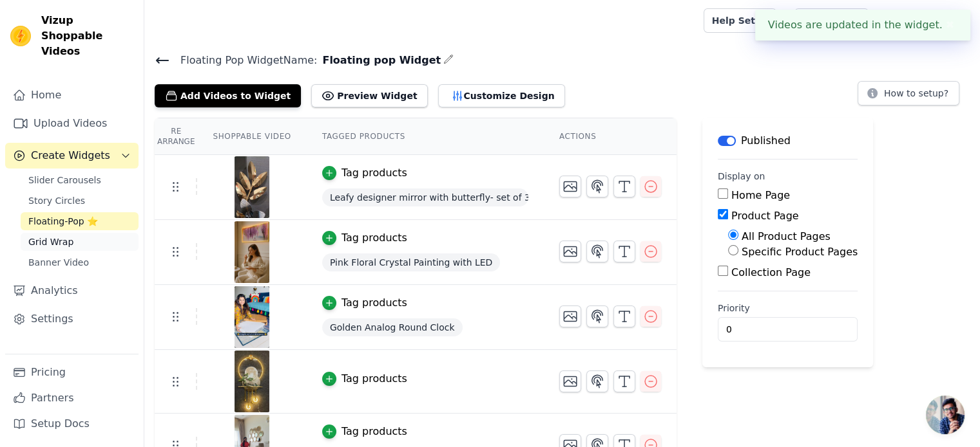  Describe the element at coordinates (765, 141) in the screenshot. I see `p: Published` at that location.